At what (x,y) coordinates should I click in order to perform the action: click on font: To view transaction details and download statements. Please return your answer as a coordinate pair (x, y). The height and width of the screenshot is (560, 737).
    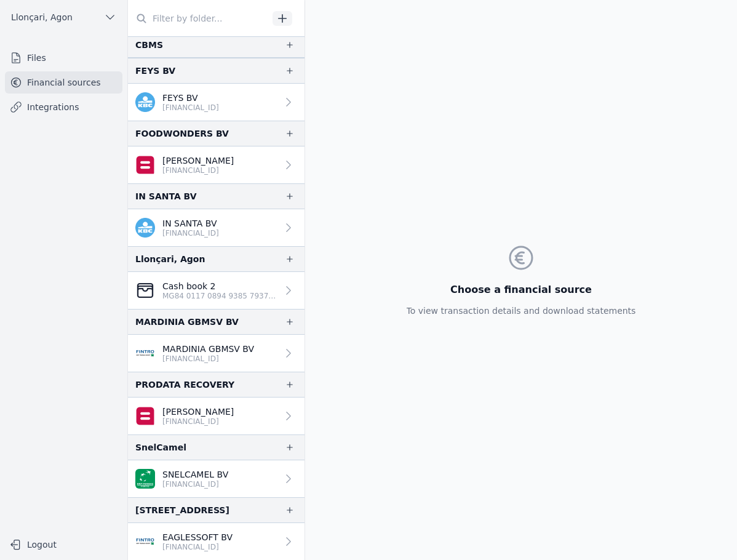
    Looking at the image, I should click on (521, 310).